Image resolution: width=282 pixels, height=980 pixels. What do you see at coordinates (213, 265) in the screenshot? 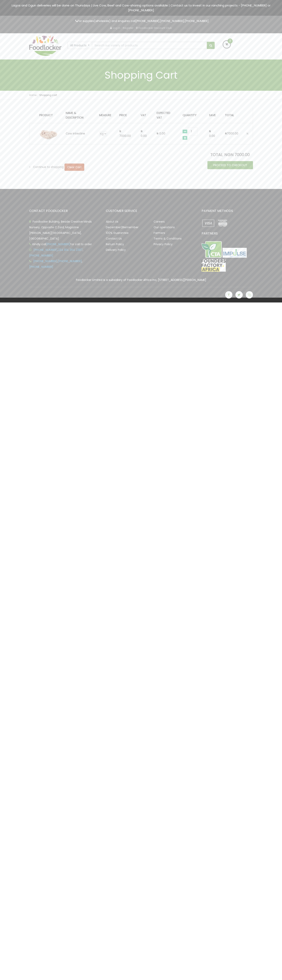
I see `img: FFA` at bounding box center [213, 265].